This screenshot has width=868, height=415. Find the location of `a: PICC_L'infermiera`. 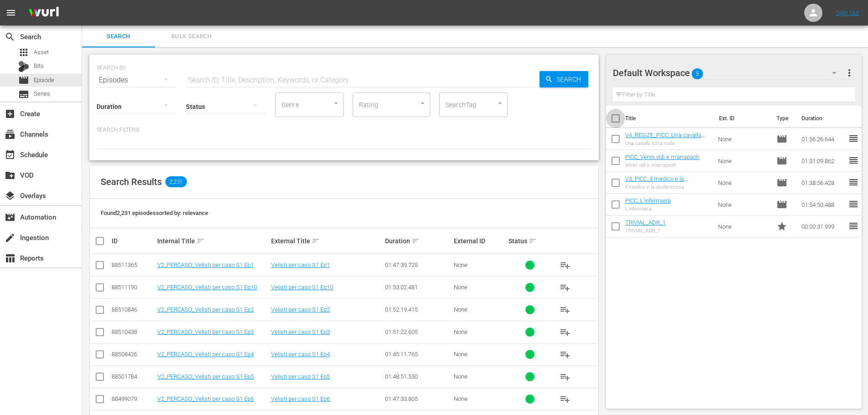

a: PICC_L'infermiera is located at coordinates (648, 201).